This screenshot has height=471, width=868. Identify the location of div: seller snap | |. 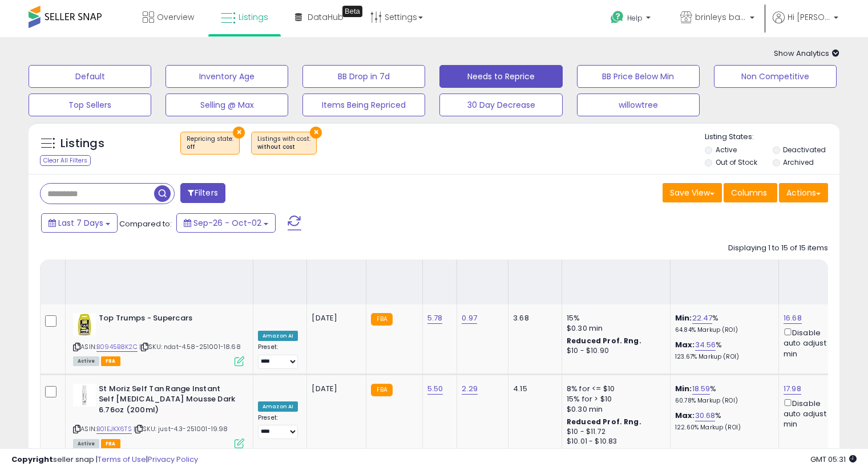
(104, 460).